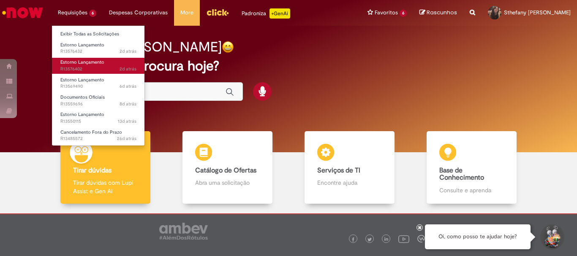 The image size is (577, 256). What do you see at coordinates (227, 168) in the screenshot?
I see `a: Catálogo de Ofertas Abra uma solicitação` at bounding box center [227, 168].